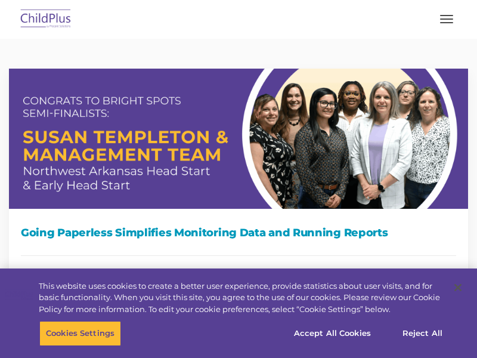  What do you see at coordinates (46, 19) in the screenshot?
I see `img: ChildPlus by Procare Solutions` at bounding box center [46, 19].